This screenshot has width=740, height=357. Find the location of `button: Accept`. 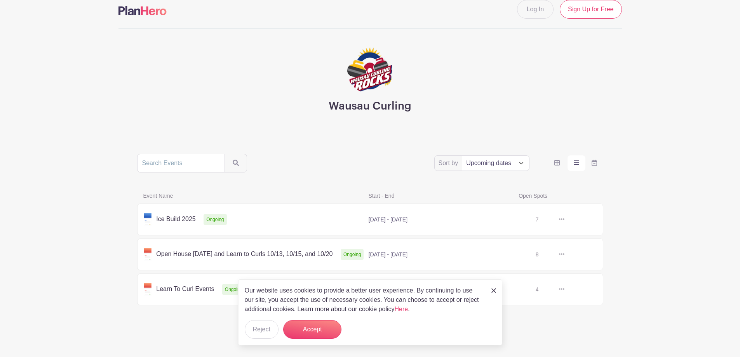

button: Accept is located at coordinates (312, 329).